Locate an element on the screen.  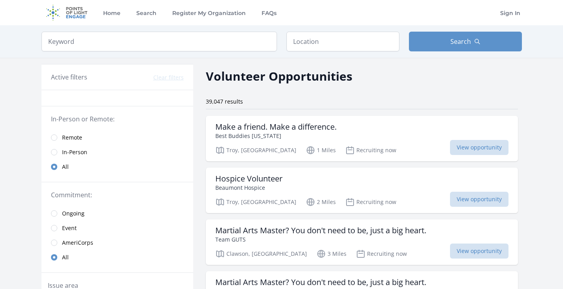
p: 3 Miles is located at coordinates (331, 254).